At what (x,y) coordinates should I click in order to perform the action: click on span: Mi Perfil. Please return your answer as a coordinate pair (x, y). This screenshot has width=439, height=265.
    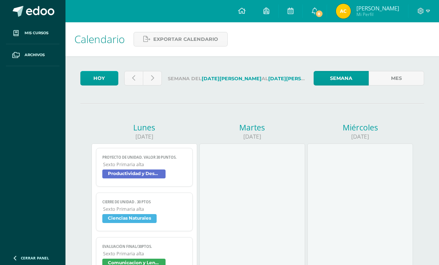
    Looking at the image, I should click on (378, 14).